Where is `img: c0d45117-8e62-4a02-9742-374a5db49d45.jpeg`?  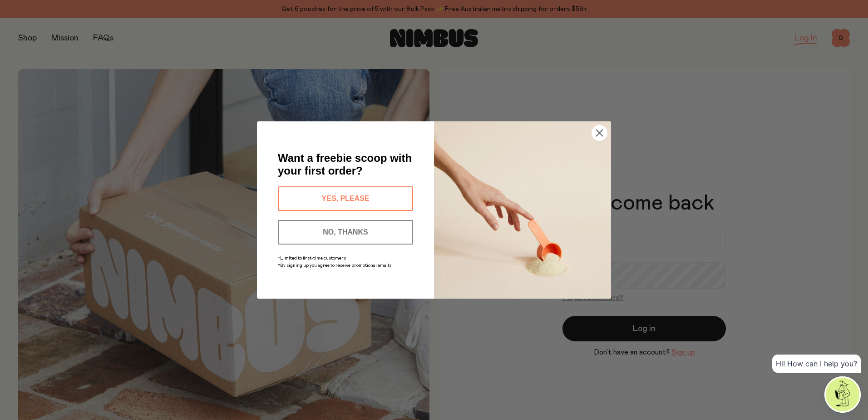 img: c0d45117-8e62-4a02-9742-374a5db49d45.jpeg is located at coordinates (522, 210).